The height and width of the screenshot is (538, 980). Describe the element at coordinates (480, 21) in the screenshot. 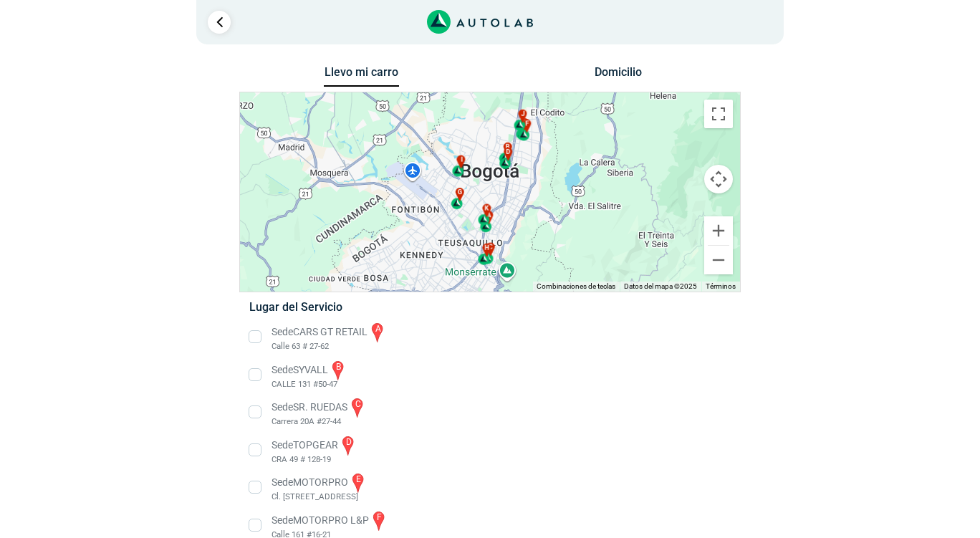

I see `a: Link al sitio de autolab` at that location.